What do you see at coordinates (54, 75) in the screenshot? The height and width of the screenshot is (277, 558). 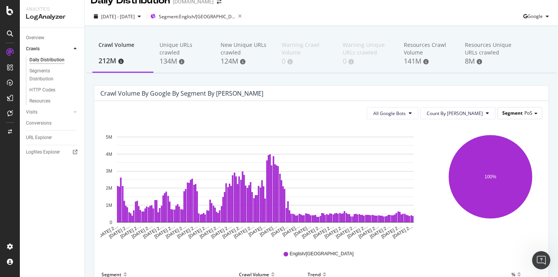 I see `a: Segments Distribution` at bounding box center [54, 75].